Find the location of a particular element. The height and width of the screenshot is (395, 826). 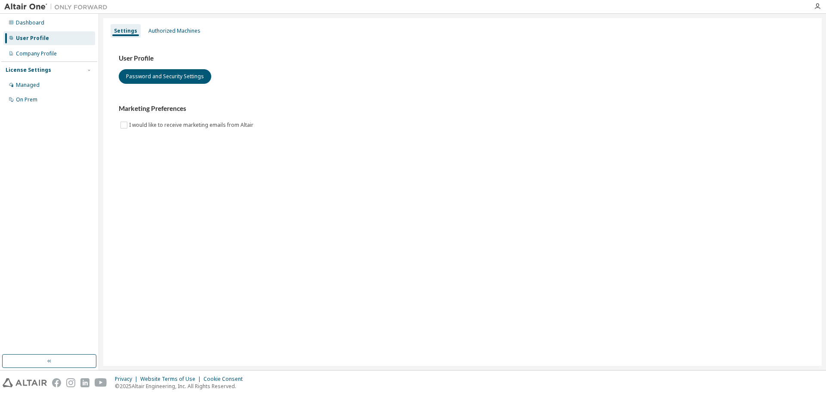

div: Website Terms of Use is located at coordinates (172, 379).